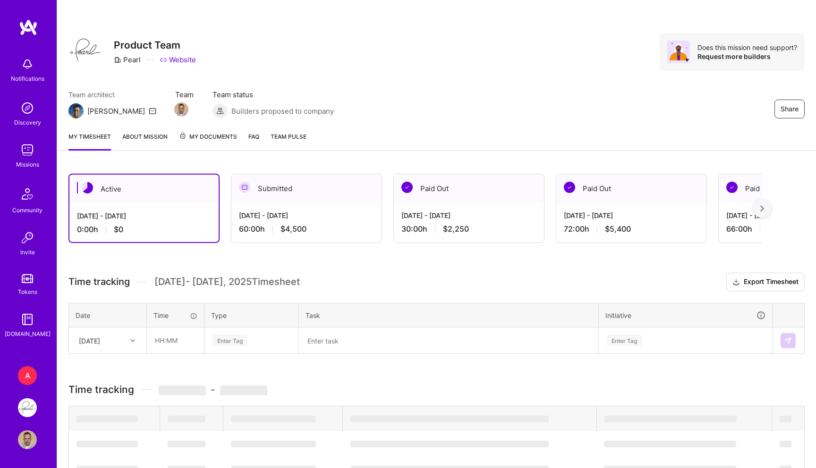 The image size is (816, 468). What do you see at coordinates (208, 141) in the screenshot?
I see `a: My Documents` at bounding box center [208, 141].